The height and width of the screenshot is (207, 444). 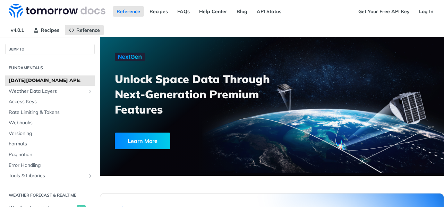 I want to click on span: Rate Limiting & Tokens, so click(x=51, y=113).